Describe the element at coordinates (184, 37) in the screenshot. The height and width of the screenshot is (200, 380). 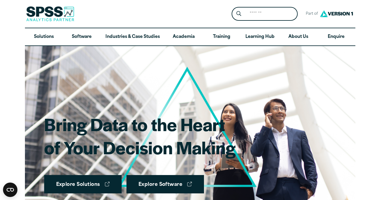
I see `a: Academia` at that location.